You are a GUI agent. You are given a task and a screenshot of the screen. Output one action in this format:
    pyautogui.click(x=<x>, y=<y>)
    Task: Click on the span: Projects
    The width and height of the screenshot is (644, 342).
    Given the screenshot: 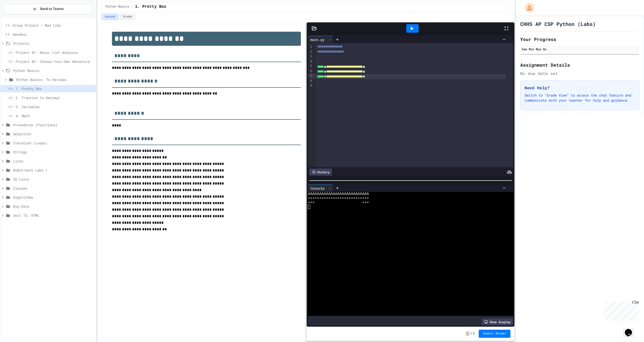 What is the action you would take?
    pyautogui.click(x=53, y=43)
    